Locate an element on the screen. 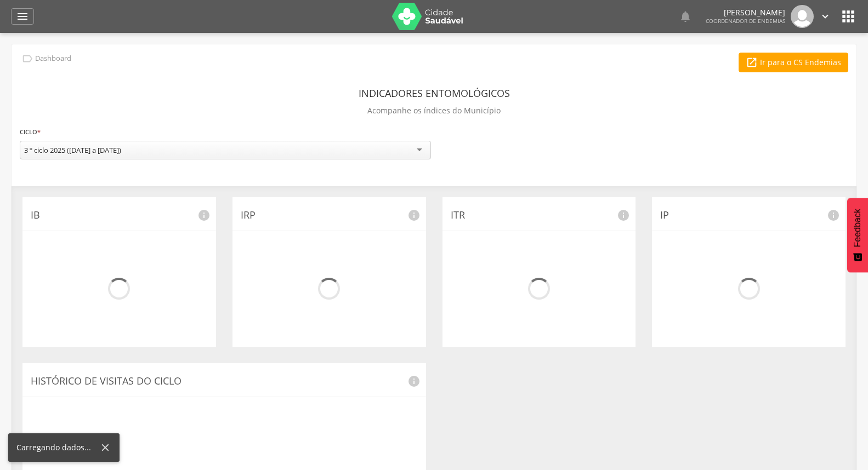 Image resolution: width=868 pixels, height=470 pixels. p: IRP is located at coordinates (329, 215).